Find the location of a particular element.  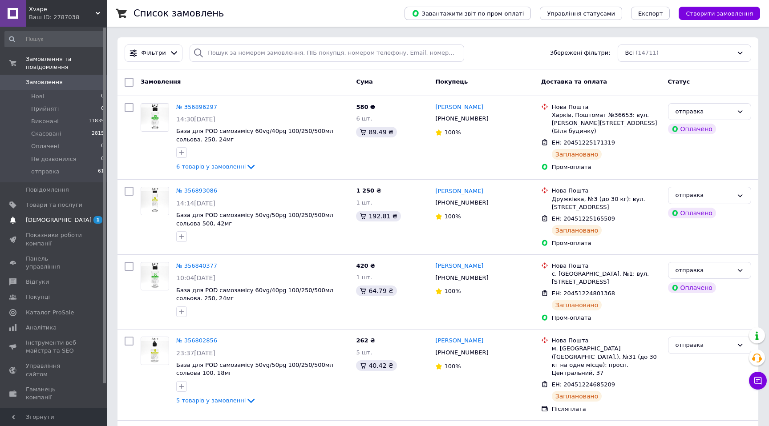

span: Управління сайтом is located at coordinates (54, 370).